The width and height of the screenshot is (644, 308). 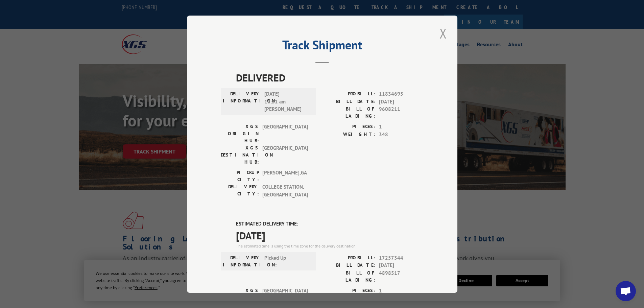 I want to click on a: Open chat, so click(x=626, y=291).